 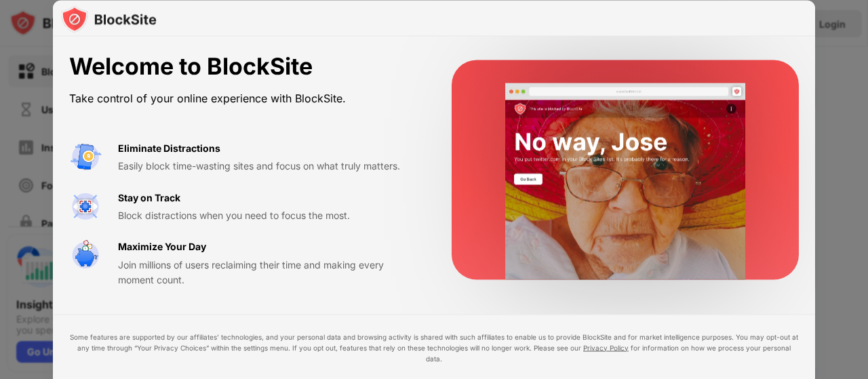 I want to click on div: Block distractions when you need to focus the most., so click(x=268, y=215).